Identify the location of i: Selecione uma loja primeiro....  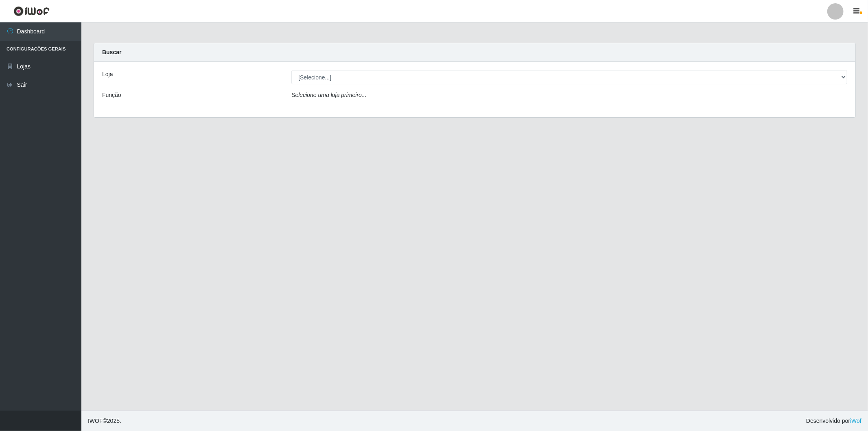
(329, 95).